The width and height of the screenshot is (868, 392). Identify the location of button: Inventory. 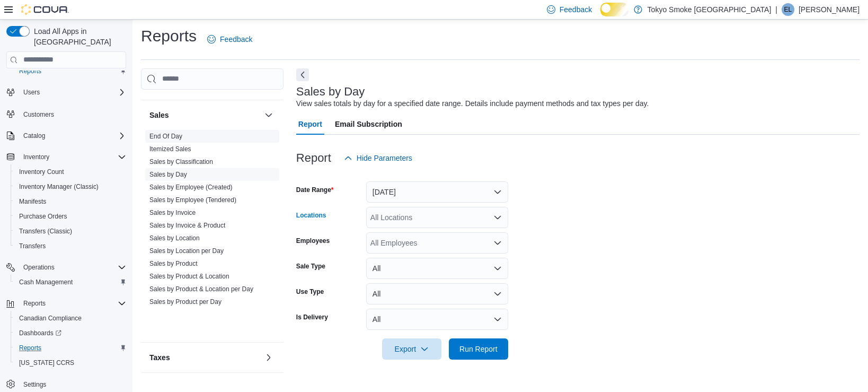
(66, 157).